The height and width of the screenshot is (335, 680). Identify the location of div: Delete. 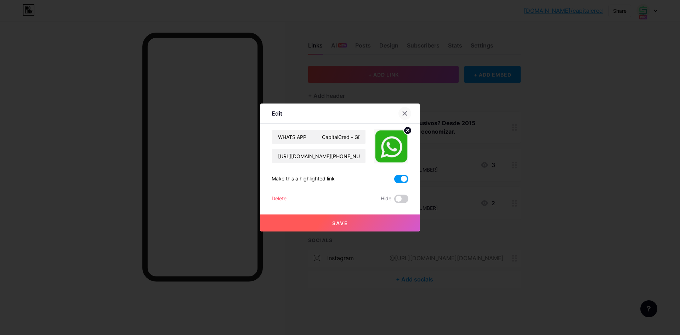
(279, 199).